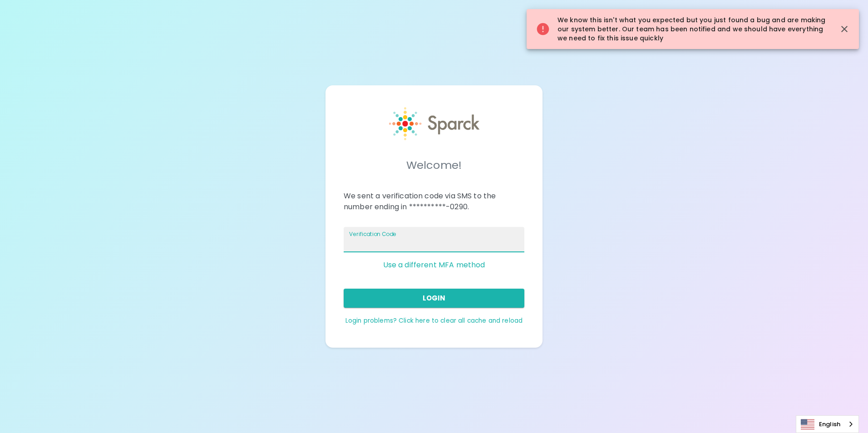  What do you see at coordinates (828, 425) in the screenshot?
I see `div: Language` at bounding box center [828, 425].